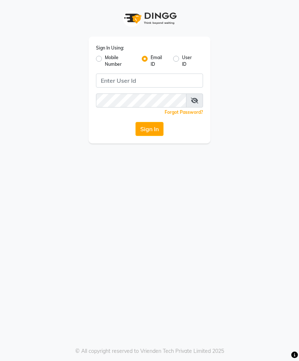 The width and height of the screenshot is (299, 361). Describe the element at coordinates (110, 48) in the screenshot. I see `label: Sign In Using:` at that location.